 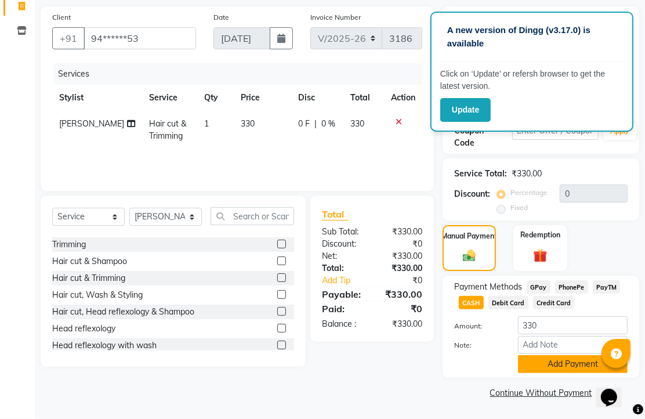 What do you see at coordinates (206, 123) in the screenshot?
I see `span: 1` at bounding box center [206, 123].